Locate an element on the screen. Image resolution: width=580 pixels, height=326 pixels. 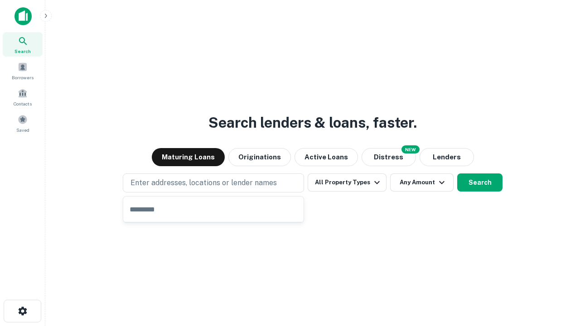
a: Saved is located at coordinates (23, 123).